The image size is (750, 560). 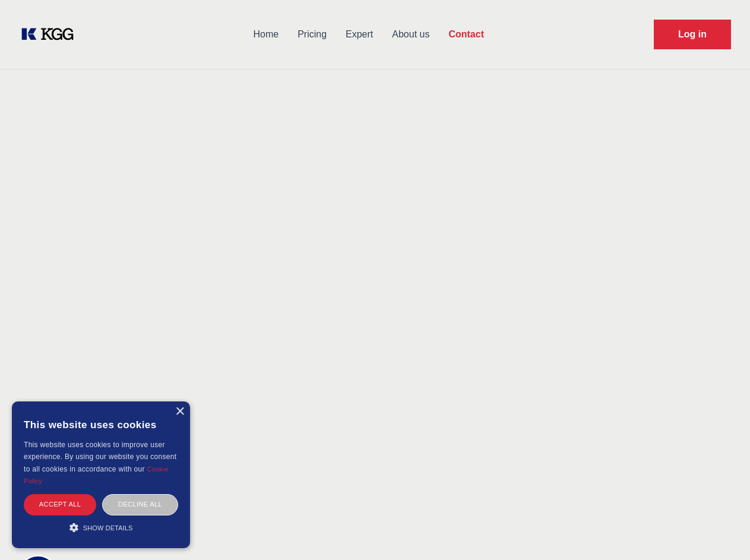 I want to click on div: Accept all, so click(x=60, y=504).